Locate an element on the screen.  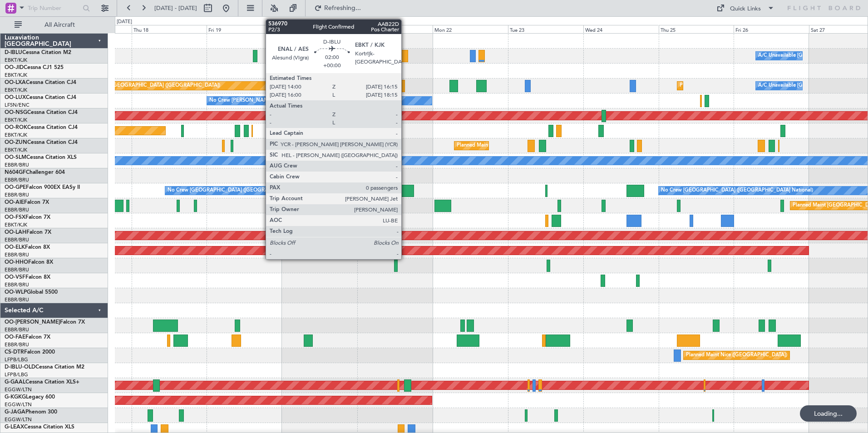
span: OO-AIE is located at coordinates (14, 202).